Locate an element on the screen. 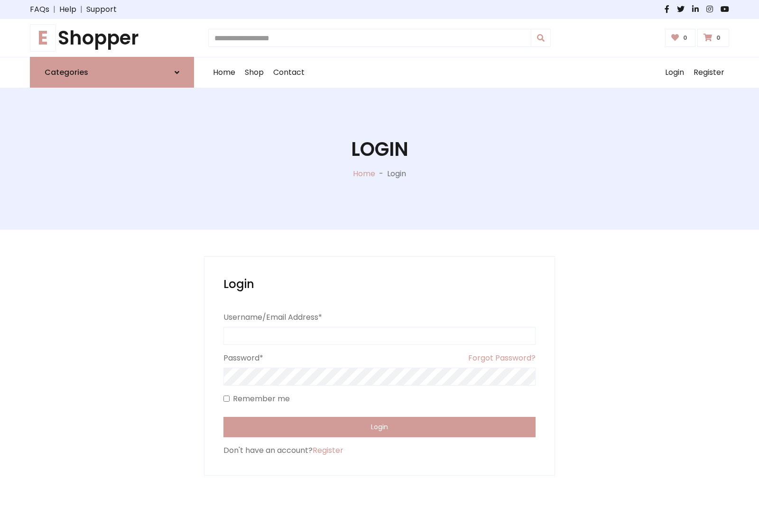  a: Forgot Password? is located at coordinates (502, 360).